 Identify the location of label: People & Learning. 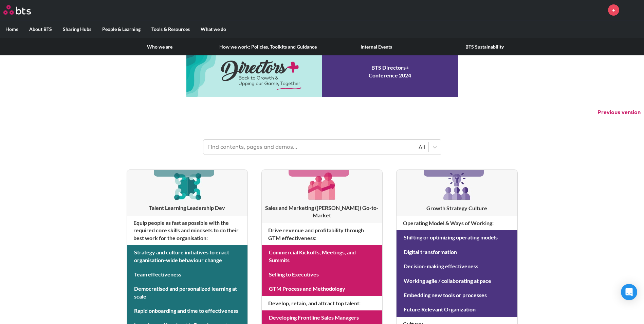
(121, 29).